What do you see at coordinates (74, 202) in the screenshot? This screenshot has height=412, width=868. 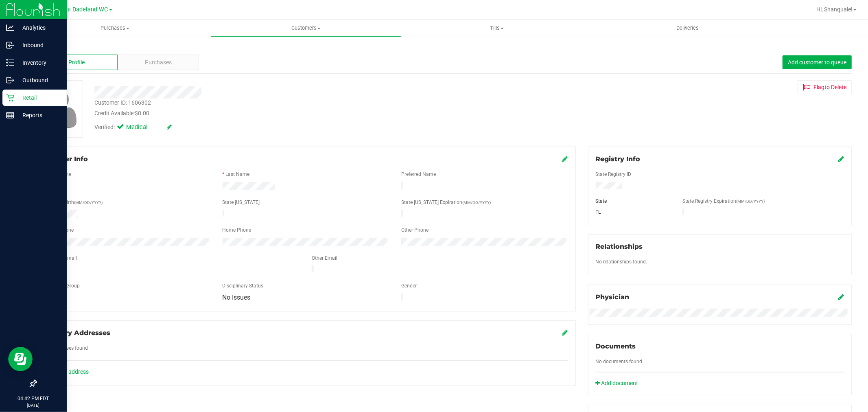 I see `label: Date of Birth` at bounding box center [74, 202].